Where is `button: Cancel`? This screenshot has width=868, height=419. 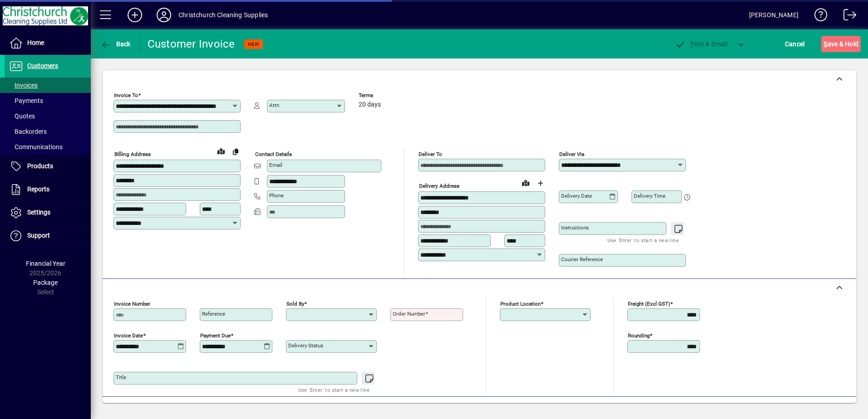 button: Cancel is located at coordinates (795, 44).